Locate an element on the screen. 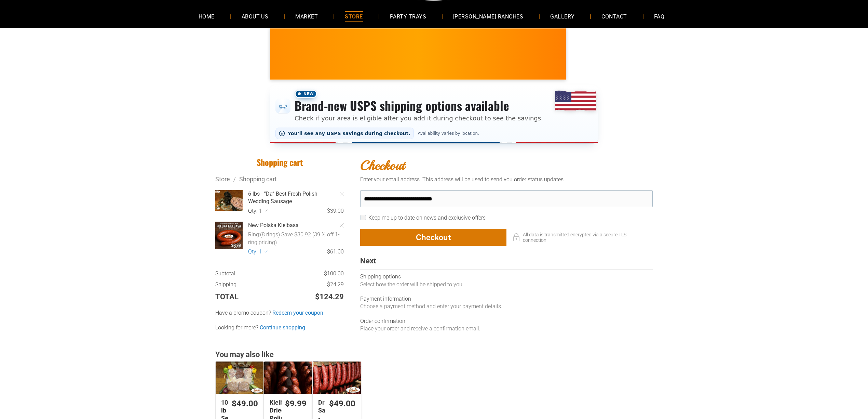  a: MARKET is located at coordinates (306, 16).